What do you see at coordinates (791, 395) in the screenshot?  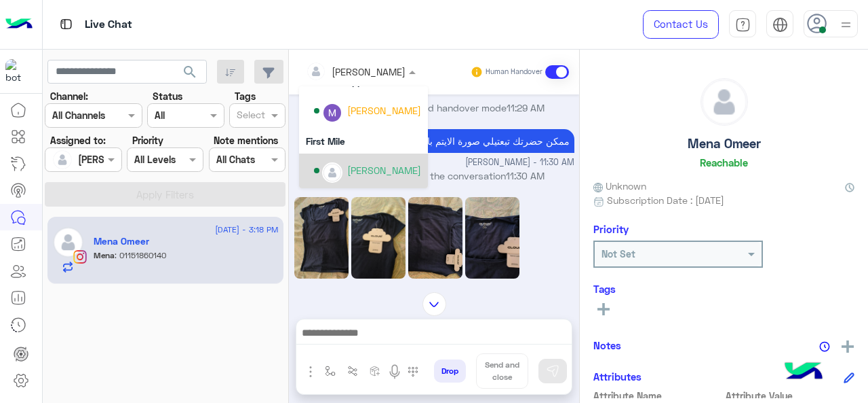 I see `span: Attribute Value` at bounding box center [791, 395].